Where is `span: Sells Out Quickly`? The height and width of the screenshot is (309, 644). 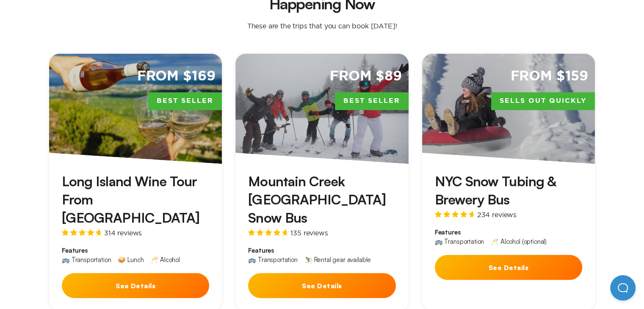
span: Sells Out Quickly is located at coordinates (543, 101).